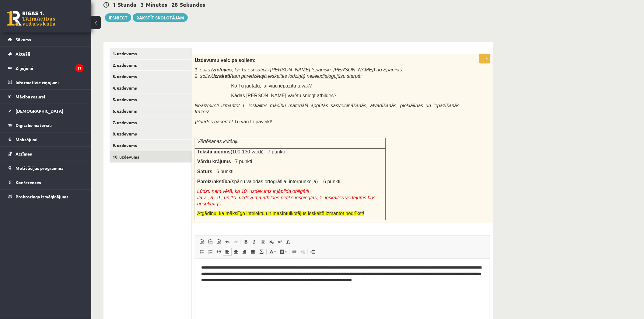  I want to click on a: Konferences, so click(45, 182).